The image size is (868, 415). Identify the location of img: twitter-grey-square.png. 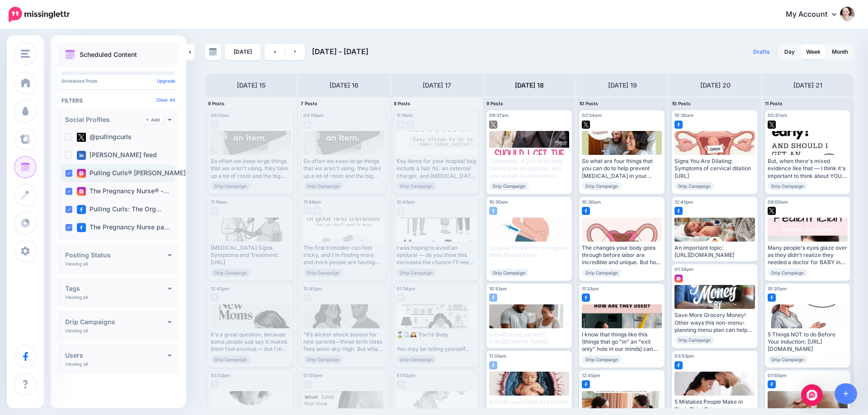
(307, 124).